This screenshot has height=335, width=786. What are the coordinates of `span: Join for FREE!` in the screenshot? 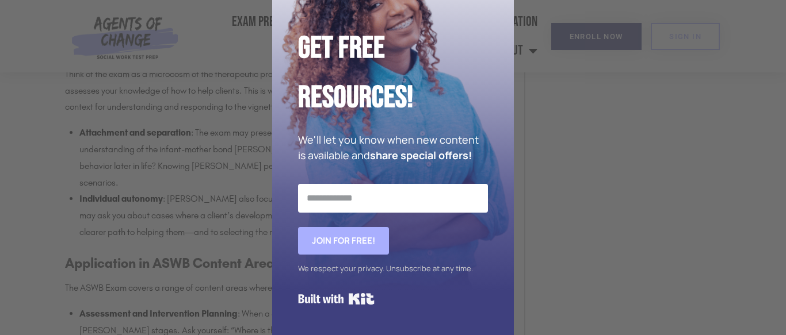 It's located at (343, 241).